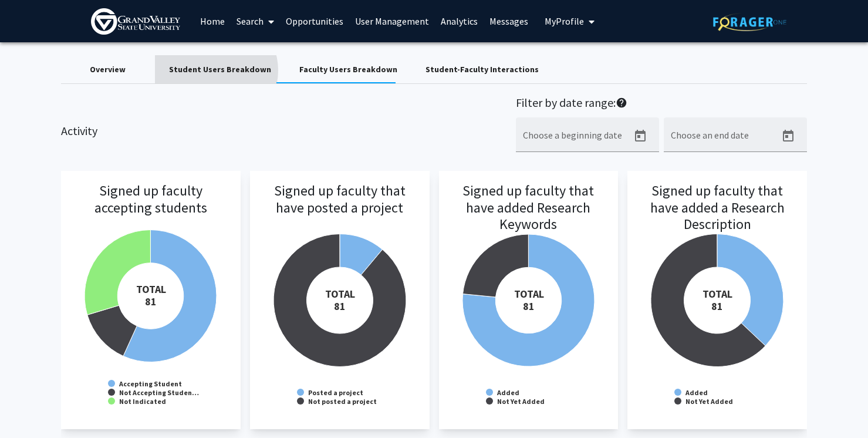 This screenshot has height=438, width=868. What do you see at coordinates (661, 104) in the screenshot?
I see `h2: Filter by date range:` at bounding box center [661, 104].